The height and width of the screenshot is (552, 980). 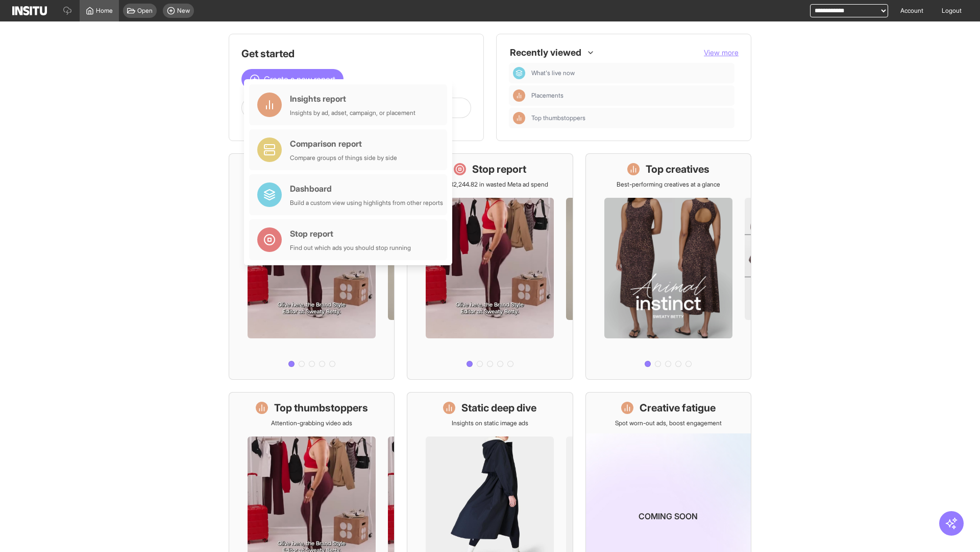 What do you see at coordinates (311, 267) in the screenshot?
I see `a: What's live nowSee all active ads instantly` at bounding box center [311, 267].